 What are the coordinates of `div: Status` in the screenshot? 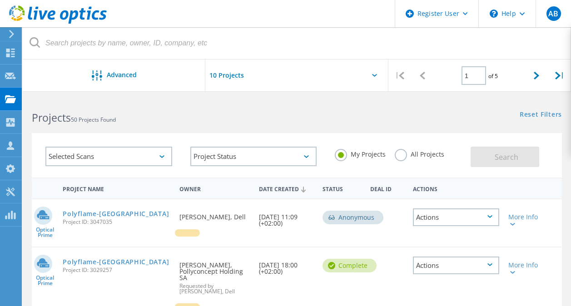 It's located at (341, 188).